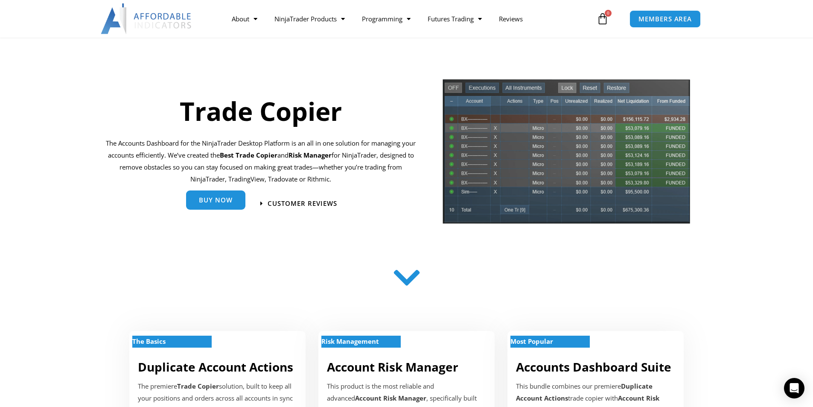 The width and height of the screenshot is (813, 407). Describe the element at coordinates (532, 341) in the screenshot. I see `strong: Most Popular` at that location.